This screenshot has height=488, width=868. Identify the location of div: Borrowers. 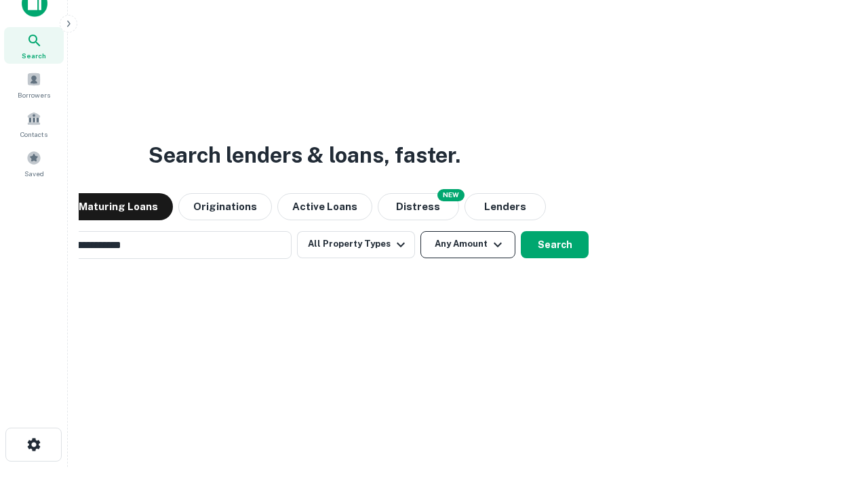
(34, 85).